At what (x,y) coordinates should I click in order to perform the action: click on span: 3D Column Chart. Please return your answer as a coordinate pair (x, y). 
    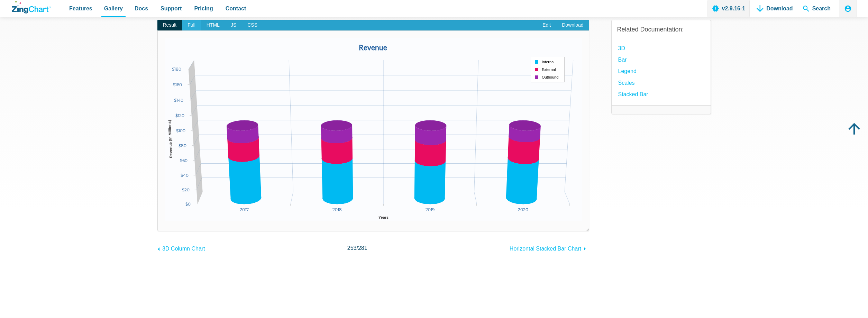
    Looking at the image, I should click on (184, 248).